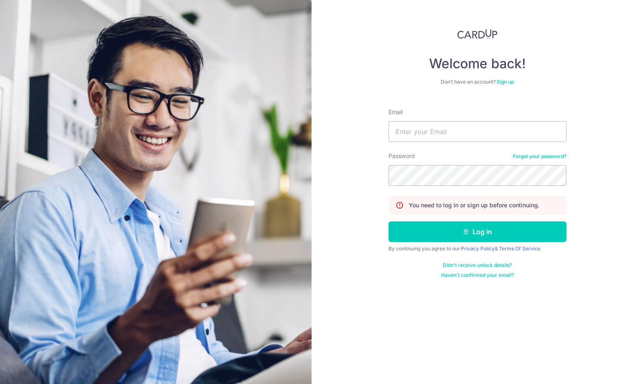 The image size is (643, 384). I want to click on h4: Welcome back!, so click(477, 64).